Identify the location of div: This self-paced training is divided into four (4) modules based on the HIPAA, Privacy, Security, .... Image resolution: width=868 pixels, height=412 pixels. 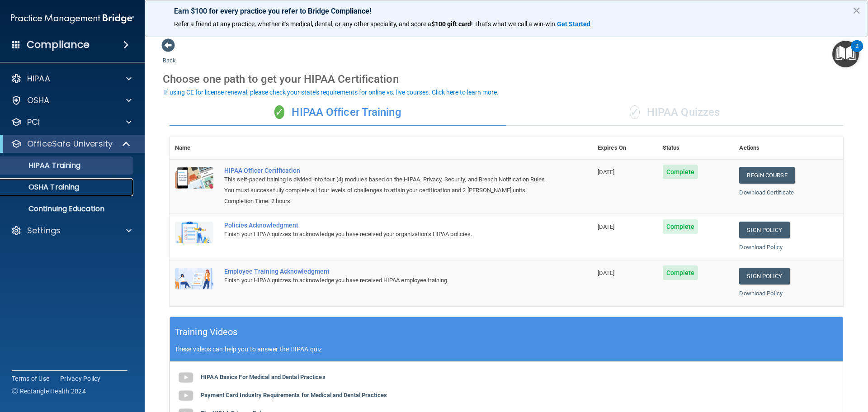
(386, 185).